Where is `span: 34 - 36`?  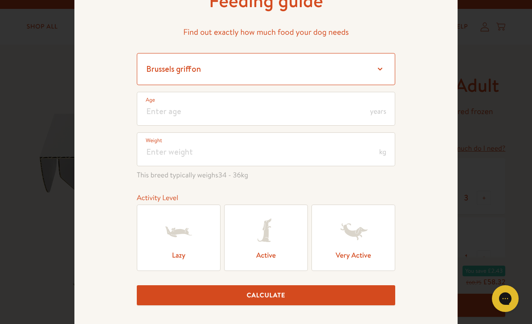 span: 34 - 36 is located at coordinates (230, 175).